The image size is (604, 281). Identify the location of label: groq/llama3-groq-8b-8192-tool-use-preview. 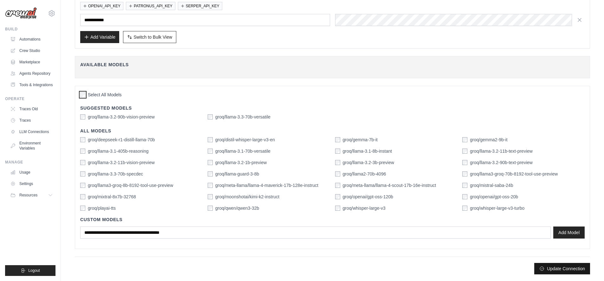
(130, 185).